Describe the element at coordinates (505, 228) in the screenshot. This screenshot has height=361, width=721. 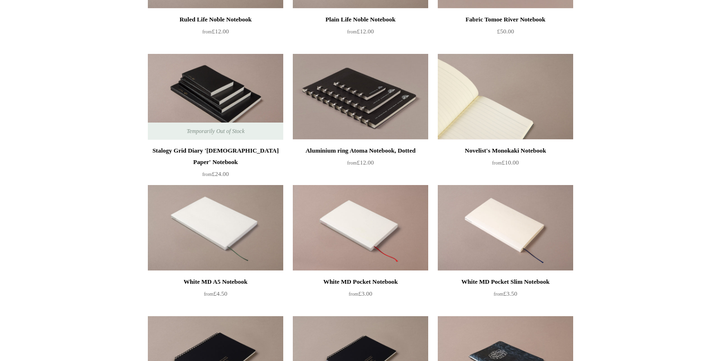
I see `img: White MD Pocket Slim Notebook` at that location.